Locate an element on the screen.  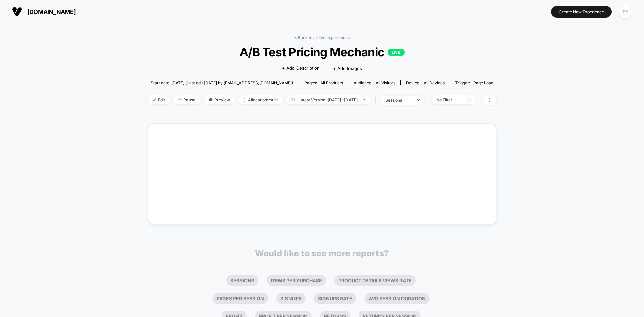
button: Create New Experience is located at coordinates (581, 12).